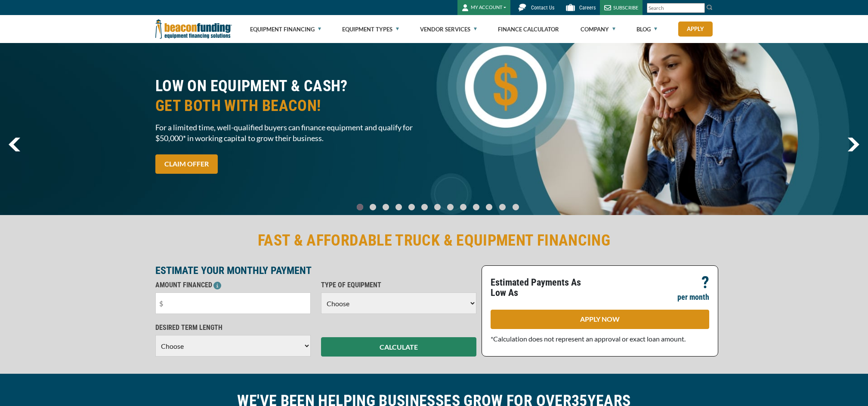 The width and height of the screenshot is (868, 406). What do you see at coordinates (316, 271) in the screenshot?
I see `p: ESTIMATE YOUR MONTHLY PAYMENT` at bounding box center [316, 271].